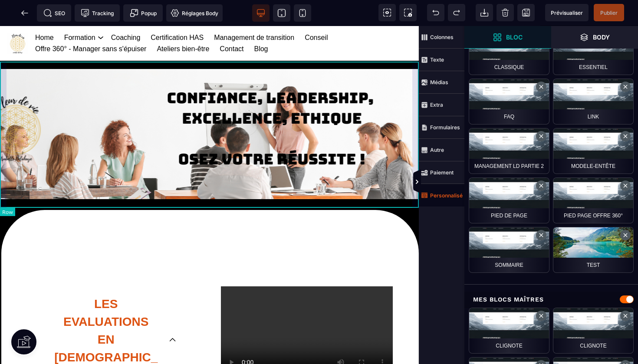  What do you see at coordinates (441, 37) in the screenshot?
I see `span: Colonnes` at bounding box center [441, 37].